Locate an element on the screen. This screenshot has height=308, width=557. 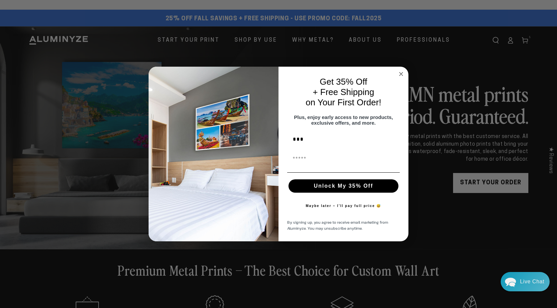
button: Maybe later – I’ll pay full price 😅 is located at coordinates (343, 206).